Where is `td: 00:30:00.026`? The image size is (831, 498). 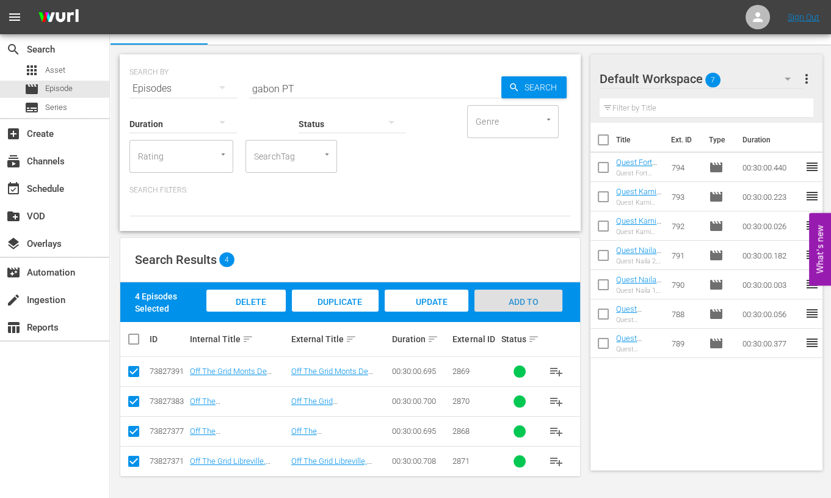
td: 00:30:00.026 is located at coordinates (771, 226).